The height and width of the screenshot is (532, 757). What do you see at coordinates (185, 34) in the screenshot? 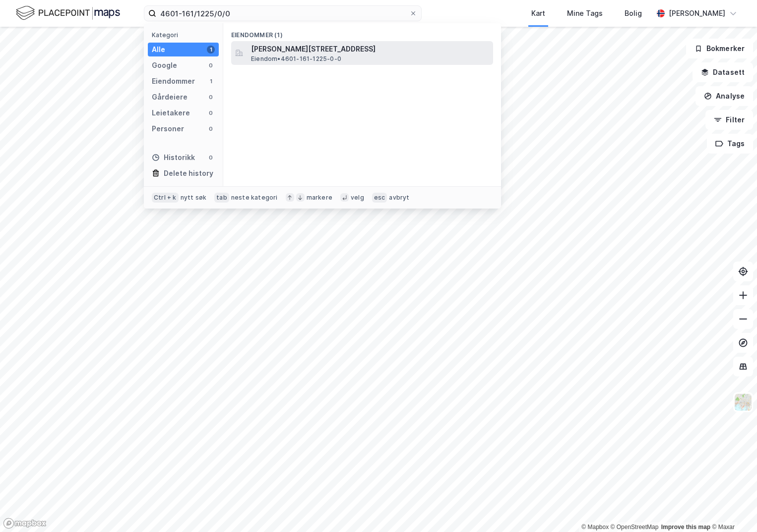
I see `div: Kategori` at bounding box center [185, 34].